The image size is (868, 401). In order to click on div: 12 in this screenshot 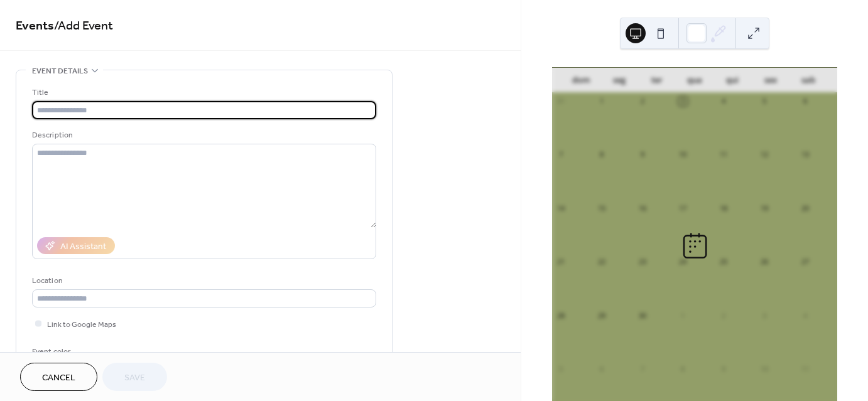, I will do `click(764, 155)`.